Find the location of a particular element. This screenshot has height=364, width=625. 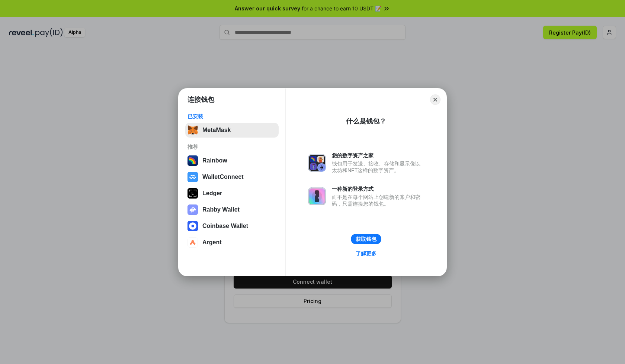

button: 获取钱包 is located at coordinates (366, 239).